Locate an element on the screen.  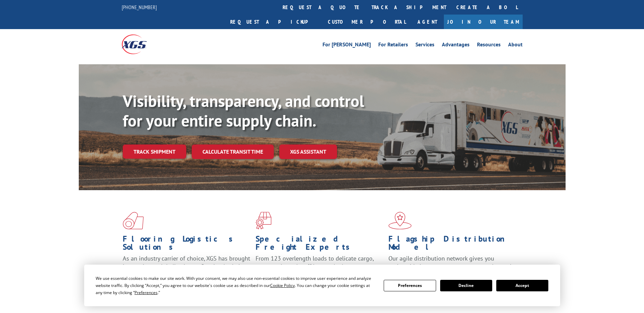
div: Cookie Consent Prompt is located at coordinates (322, 285).